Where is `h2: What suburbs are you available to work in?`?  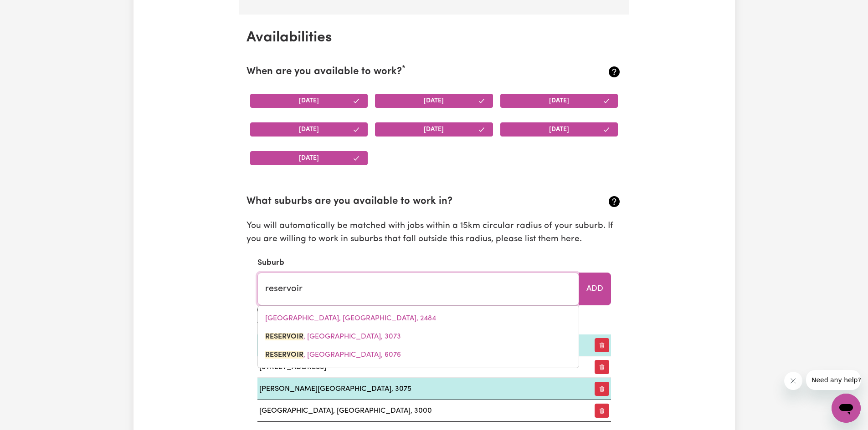 h2: What suburbs are you available to work in? is located at coordinates (402, 202).